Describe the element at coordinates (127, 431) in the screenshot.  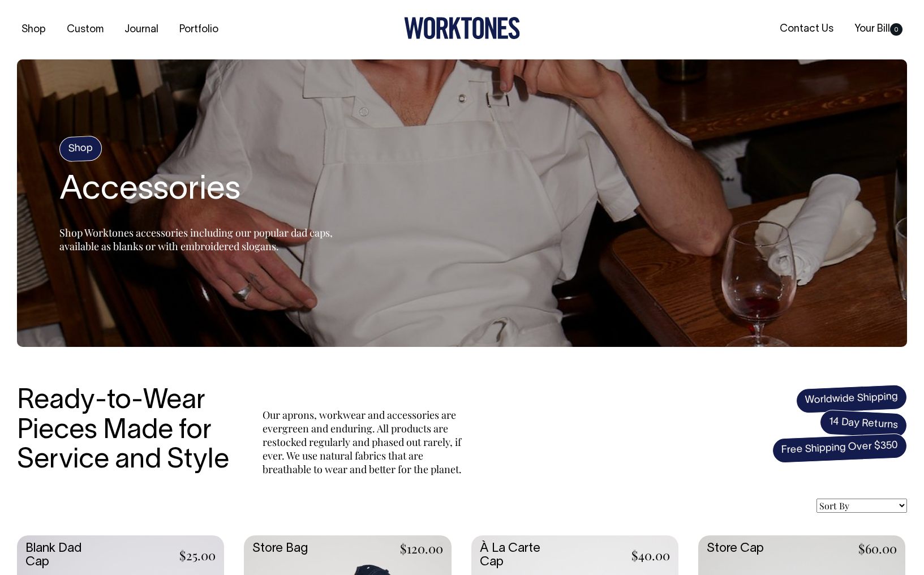
I see `h3: Ready-to-Wear Pieces Made for Service and Style` at that location.